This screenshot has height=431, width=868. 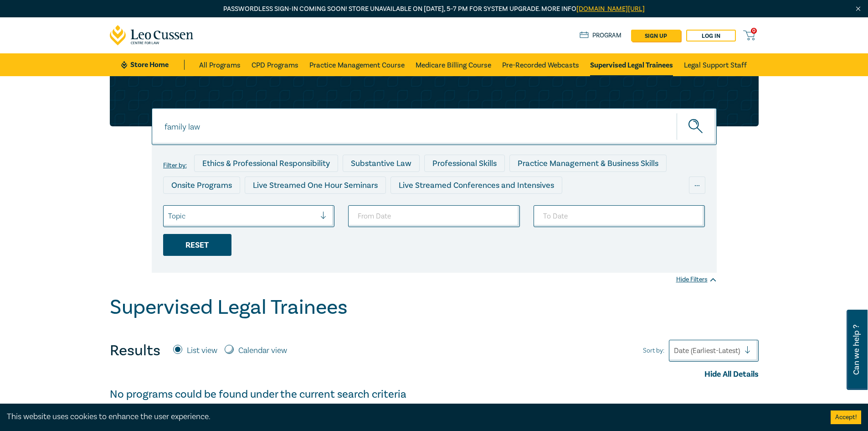 I want to click on h1: Supervised Legal Trainees, so click(x=229, y=308).